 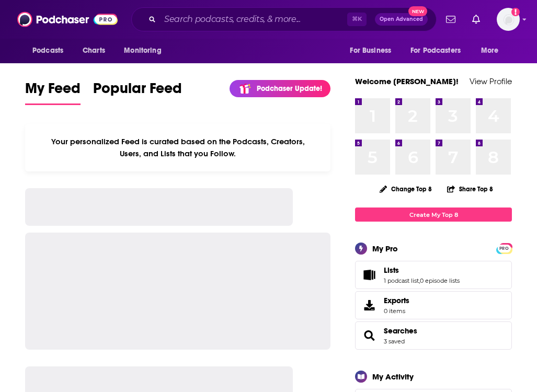 What do you see at coordinates (138, 92) in the screenshot?
I see `a: Popular Feed` at bounding box center [138, 92].